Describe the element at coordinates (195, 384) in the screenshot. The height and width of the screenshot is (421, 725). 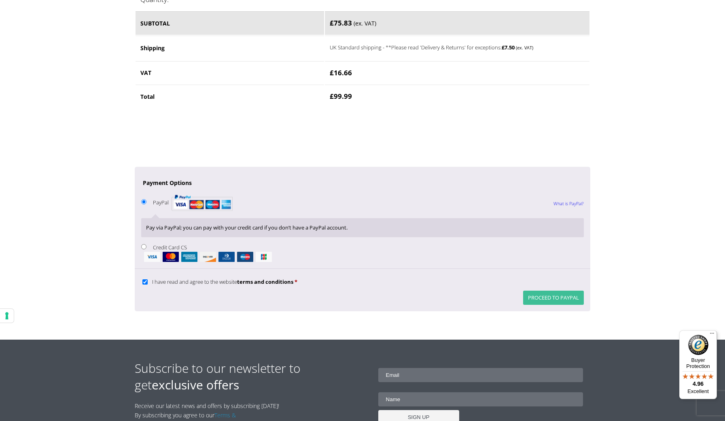
I see `strong: exclusive offers` at that location.